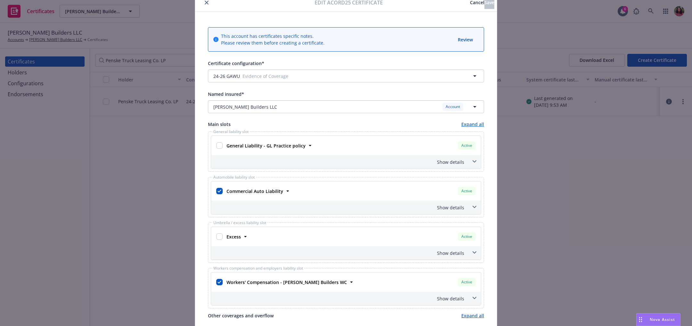  Describe the element at coordinates (273, 43) in the screenshot. I see `div: Please review them before creating a certificate.` at that location.